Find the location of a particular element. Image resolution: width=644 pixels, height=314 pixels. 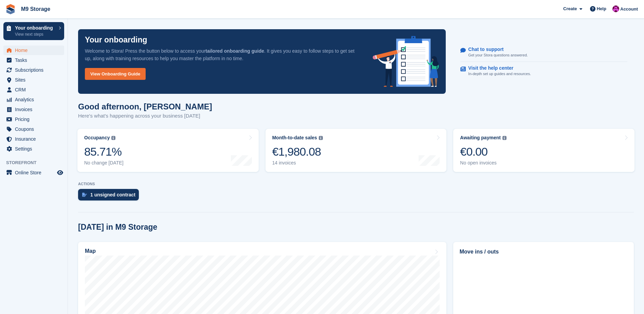

p: Get your Stora questions answered. is located at coordinates (498, 55).